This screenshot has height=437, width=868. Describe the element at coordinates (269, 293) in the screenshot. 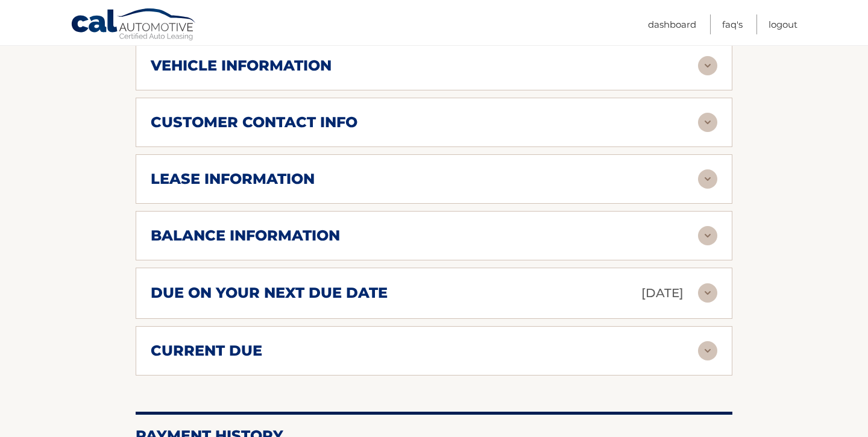

I see `h2: due on your next due date` at that location.